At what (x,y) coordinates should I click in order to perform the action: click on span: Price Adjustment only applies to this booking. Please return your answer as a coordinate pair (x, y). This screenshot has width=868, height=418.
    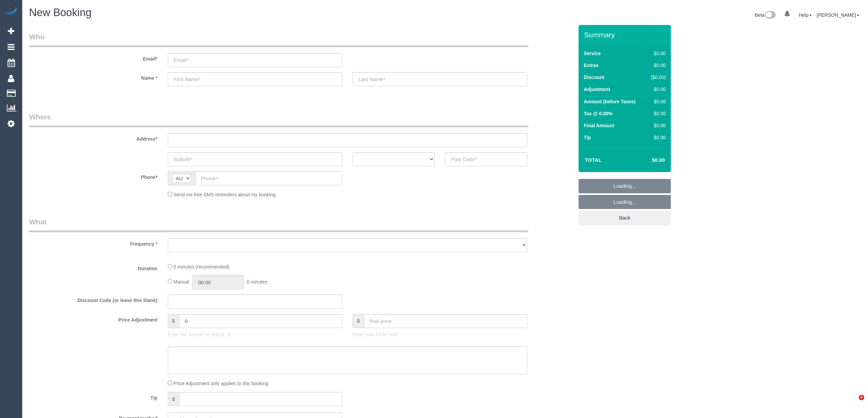
    Looking at the image, I should click on (221, 383).